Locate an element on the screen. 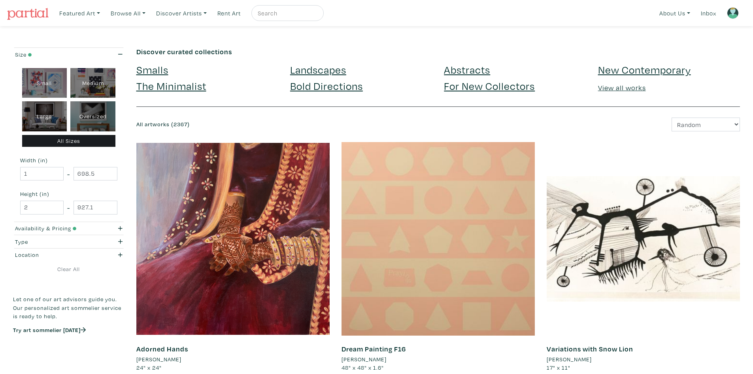 The width and height of the screenshot is (753, 374). button: Availability & Pricing is located at coordinates (69, 228).